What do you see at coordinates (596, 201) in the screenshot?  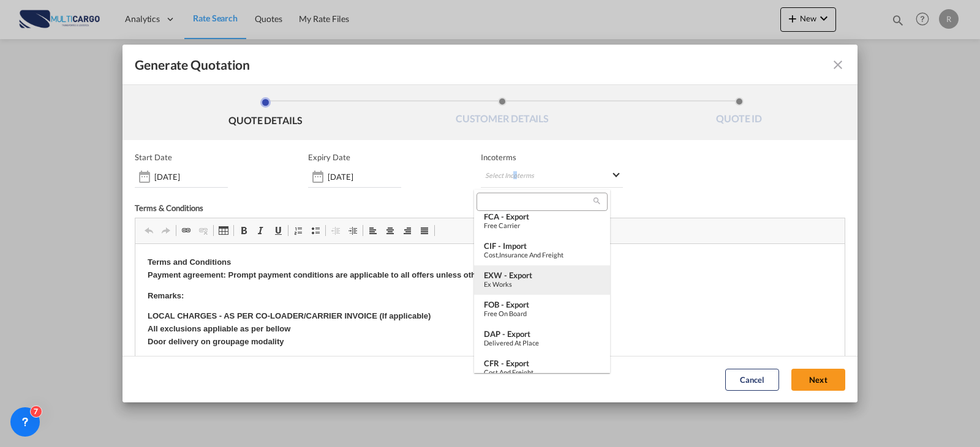 I see `md-icon: icon-magnify` at bounding box center [596, 201].